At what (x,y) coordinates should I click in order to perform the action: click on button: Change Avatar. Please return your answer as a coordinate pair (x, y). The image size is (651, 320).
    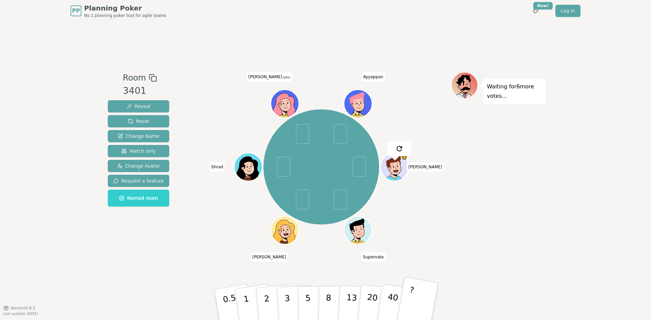
    Looking at the image, I should click on (138, 166).